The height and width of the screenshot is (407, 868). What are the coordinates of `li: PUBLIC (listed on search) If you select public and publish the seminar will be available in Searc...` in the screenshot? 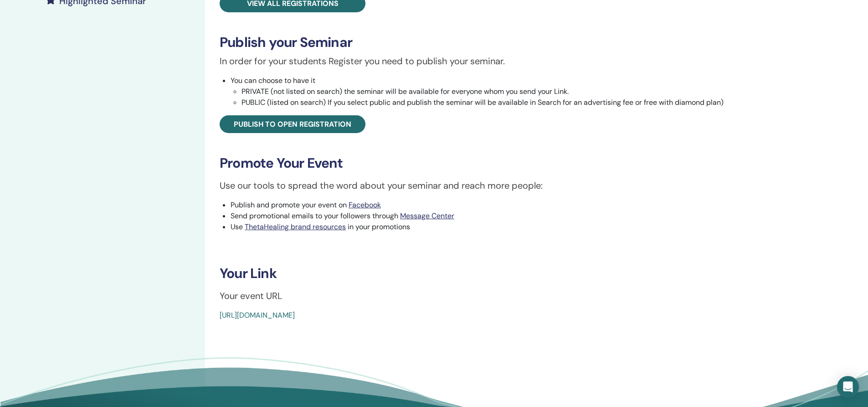 It's located at (505, 102).